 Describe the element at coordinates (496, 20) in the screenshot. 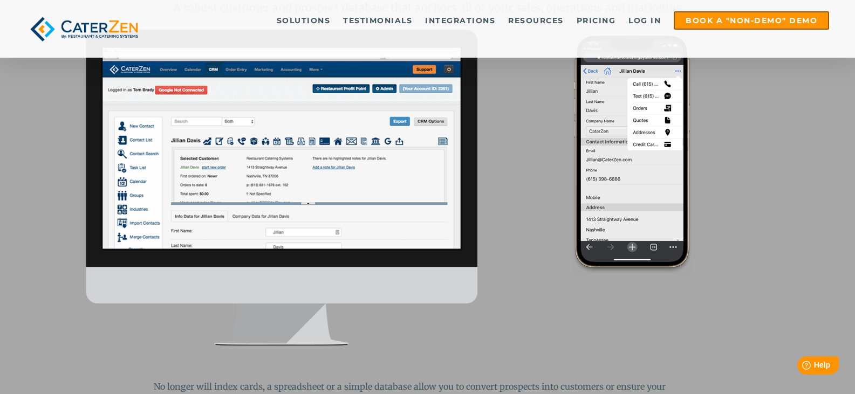

I see `div: Navigation Menu` at that location.